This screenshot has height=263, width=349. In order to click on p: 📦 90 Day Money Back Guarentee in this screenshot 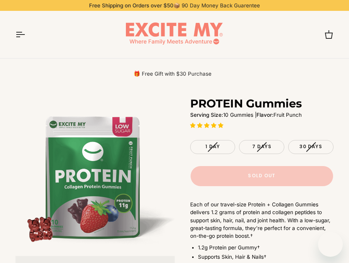, I will do `click(174, 5)`.